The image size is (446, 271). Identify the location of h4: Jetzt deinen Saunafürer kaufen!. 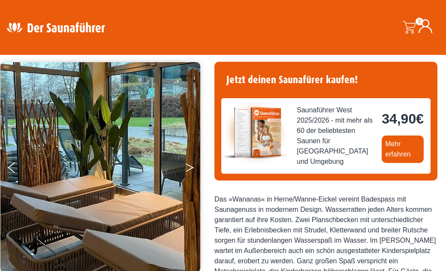
(326, 80).